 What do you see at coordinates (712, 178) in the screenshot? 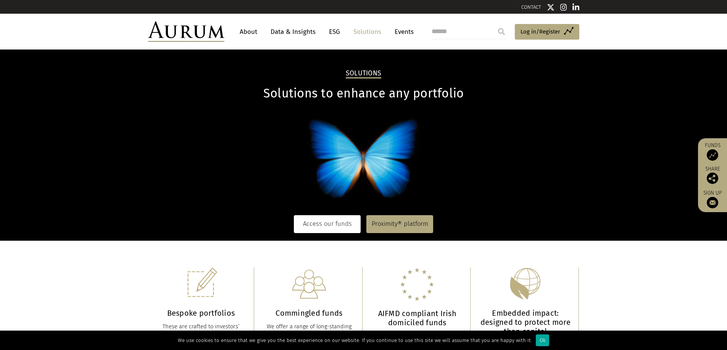
I see `img: Share this post` at bounding box center [712, 178].